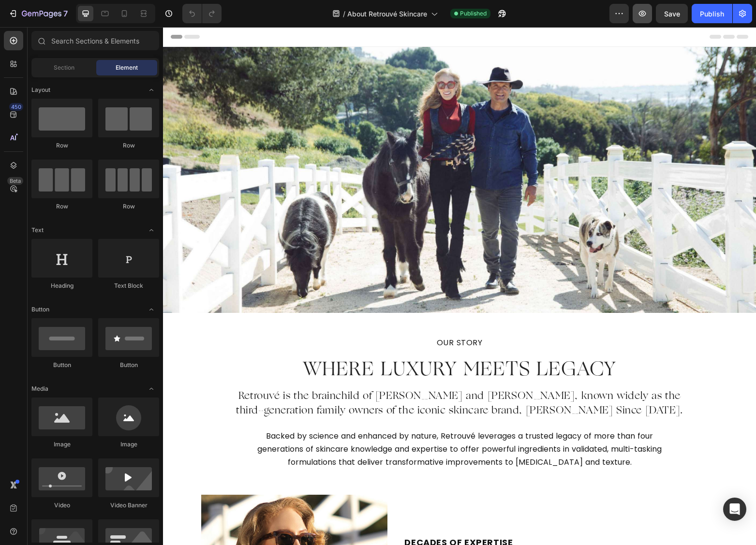  What do you see at coordinates (127, 68) in the screenshot?
I see `span: Element` at bounding box center [127, 68].